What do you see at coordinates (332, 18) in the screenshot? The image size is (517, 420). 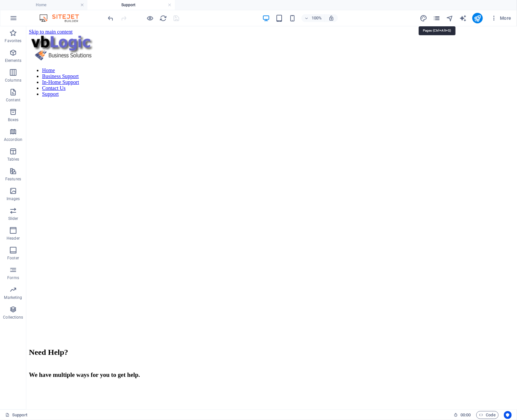 I see `i: On resize automatically adjust zoom level to fit chosen device.` at bounding box center [332, 18].